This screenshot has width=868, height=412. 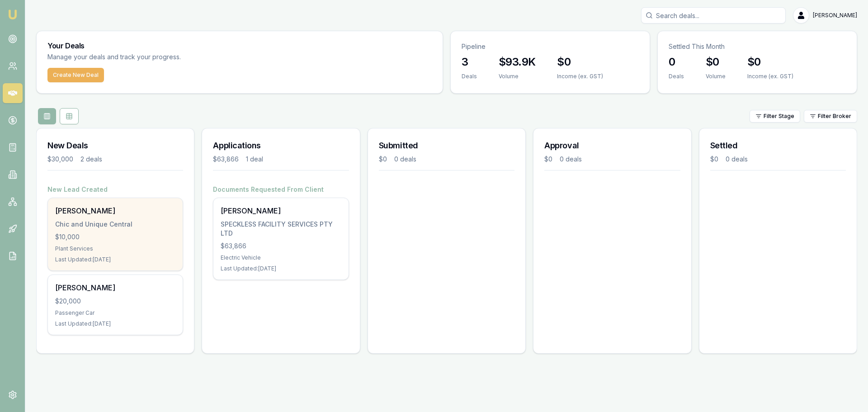 I want to click on p: Manage your deals and track your progress., so click(x=163, y=57).